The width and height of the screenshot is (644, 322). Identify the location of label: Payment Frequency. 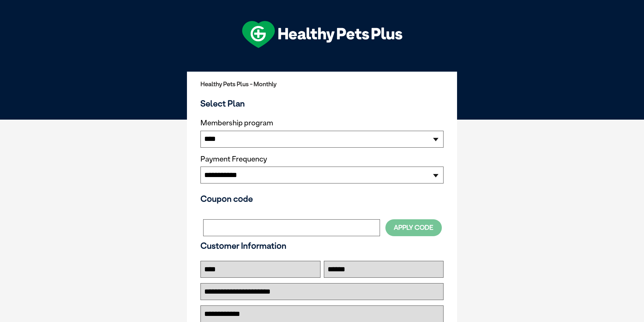
(234, 159).